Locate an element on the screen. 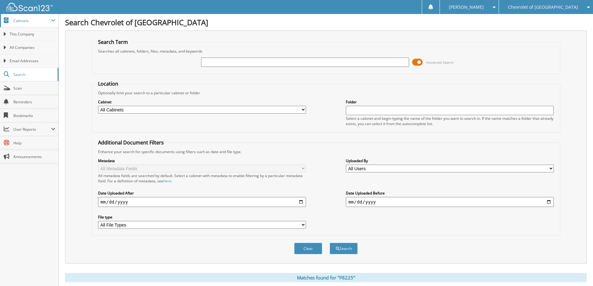  div: Chat Widget is located at coordinates (577, 271).